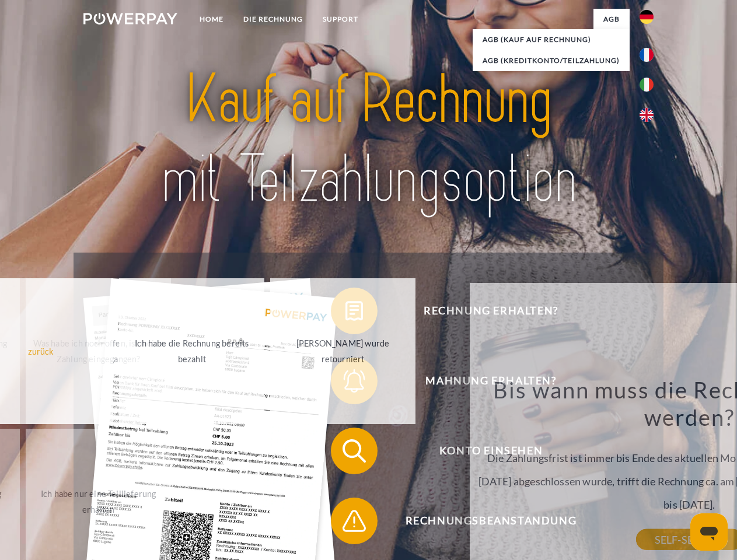  Describe the element at coordinates (211, 19) in the screenshot. I see `a: Home` at that location.